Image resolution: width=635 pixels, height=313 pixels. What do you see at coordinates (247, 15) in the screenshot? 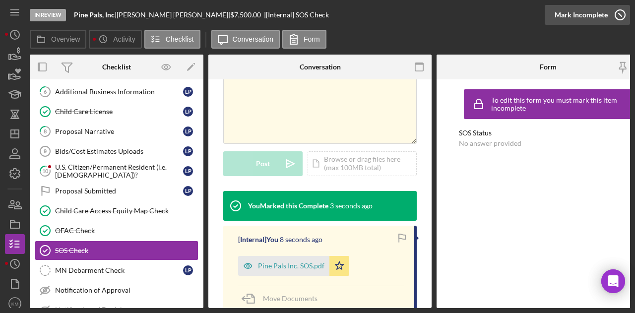
I see `div: $7,500.00` at bounding box center [247, 15].